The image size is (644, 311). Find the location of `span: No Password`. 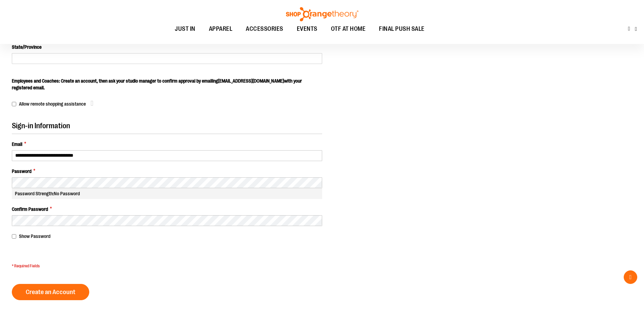

span: No Password is located at coordinates (66, 194).